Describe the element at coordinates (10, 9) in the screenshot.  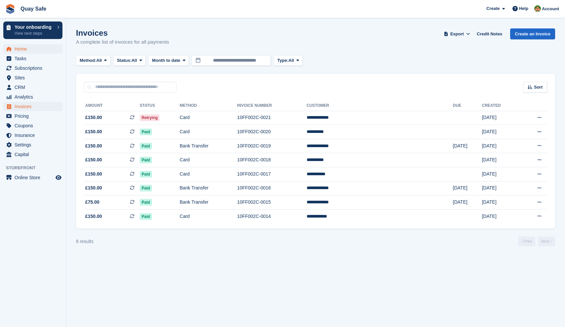
I see `img: stora-icon-8386f47178a22dfd0bd8f6a31ec36ba5ce8667c1dd55bd0f319d3a0aa187defe.svg` at that location.